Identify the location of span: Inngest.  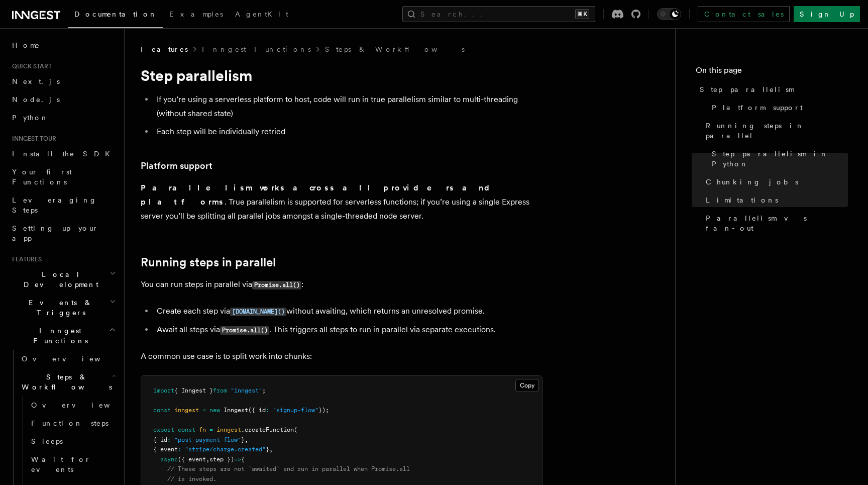
(236, 410).